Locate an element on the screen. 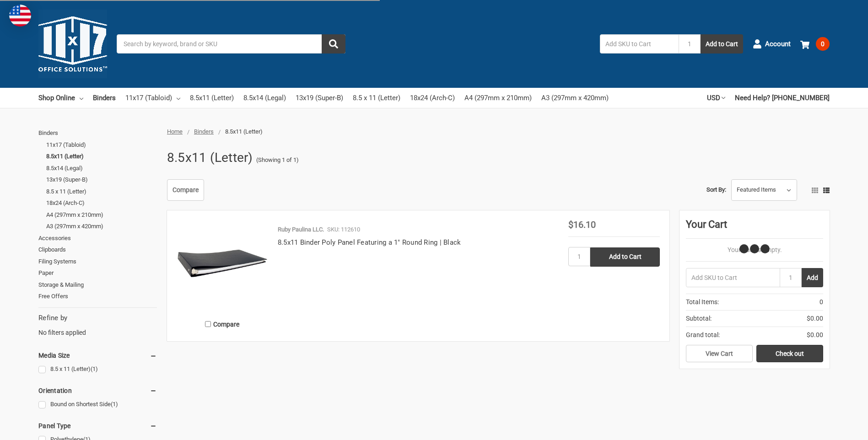 Image resolution: width=868 pixels, height=440 pixels. h5: Media Size is located at coordinates (97, 356).